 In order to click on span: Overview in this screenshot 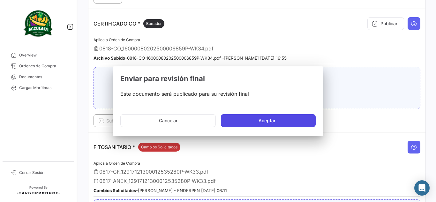, I will do `click(44, 55)`.